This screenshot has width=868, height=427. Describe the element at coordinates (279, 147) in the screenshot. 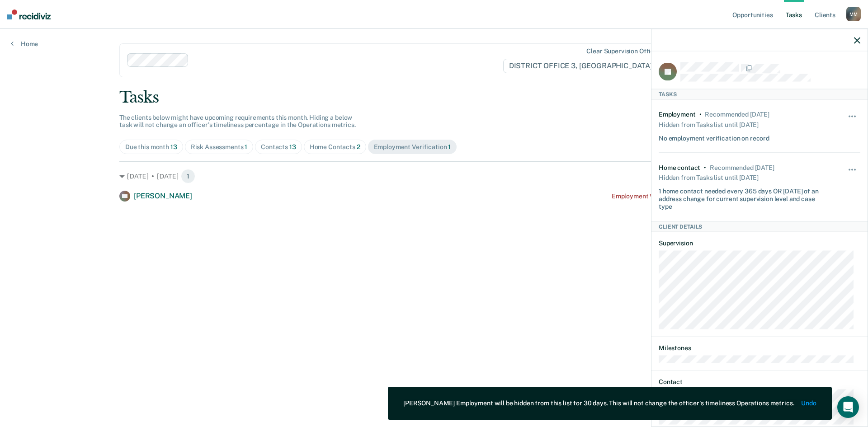

I see `div: Contacts` at that location.